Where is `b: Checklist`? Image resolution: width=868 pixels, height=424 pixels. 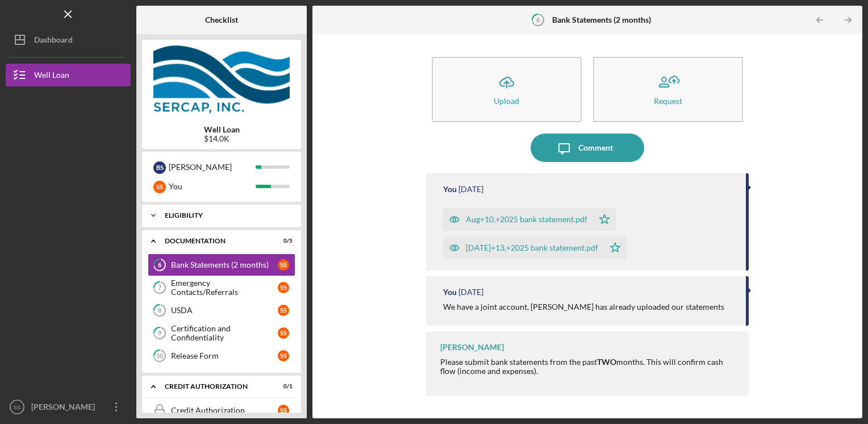
b: Checklist is located at coordinates (222, 20).